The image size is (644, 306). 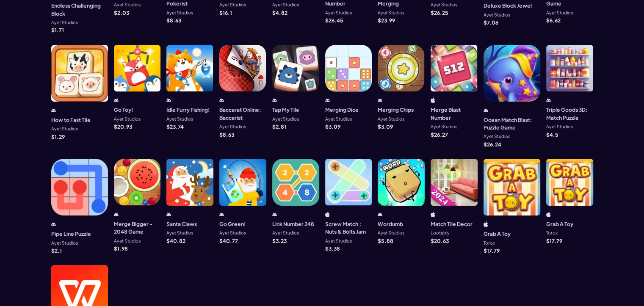 I want to click on p: $ 40.77, so click(x=229, y=241).